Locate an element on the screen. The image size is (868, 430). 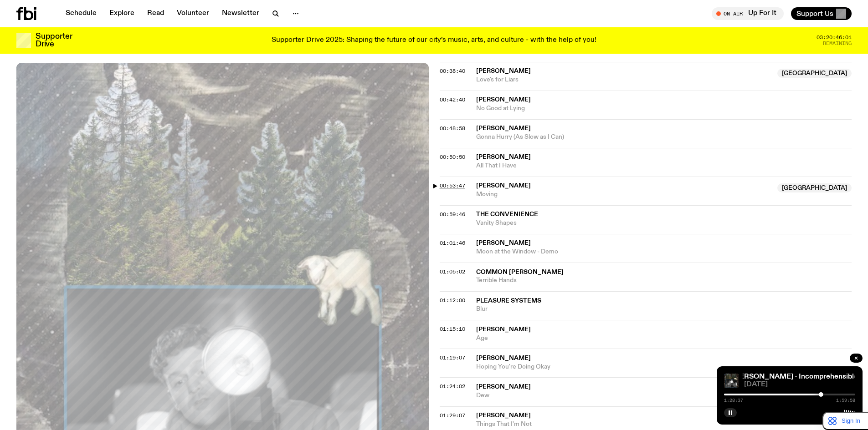
button: 01:05:02 is located at coordinates (452, 272).